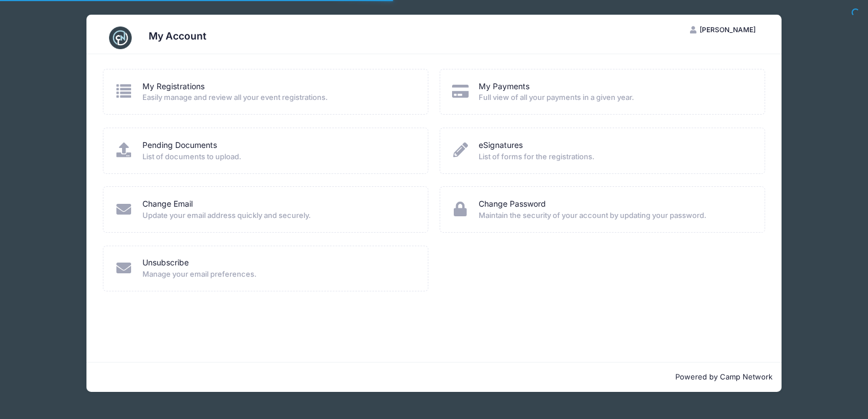  I want to click on h3: My Account, so click(177, 35).